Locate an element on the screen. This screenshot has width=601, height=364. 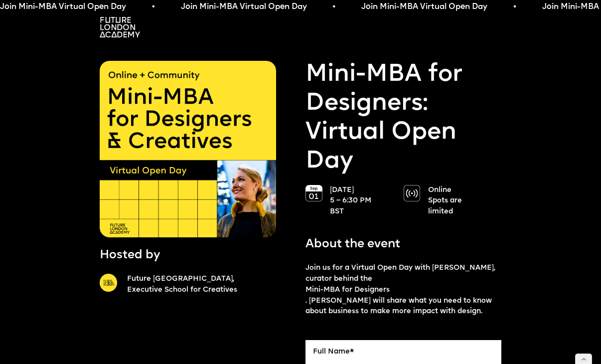
img: A logo saying in 3 lines: Future London Academy is located at coordinates (120, 27).